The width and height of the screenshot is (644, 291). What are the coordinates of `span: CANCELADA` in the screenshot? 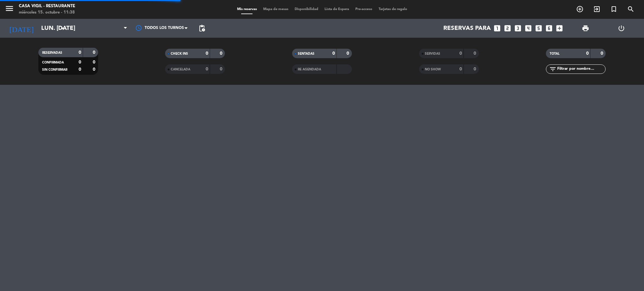 It's located at (180, 69).